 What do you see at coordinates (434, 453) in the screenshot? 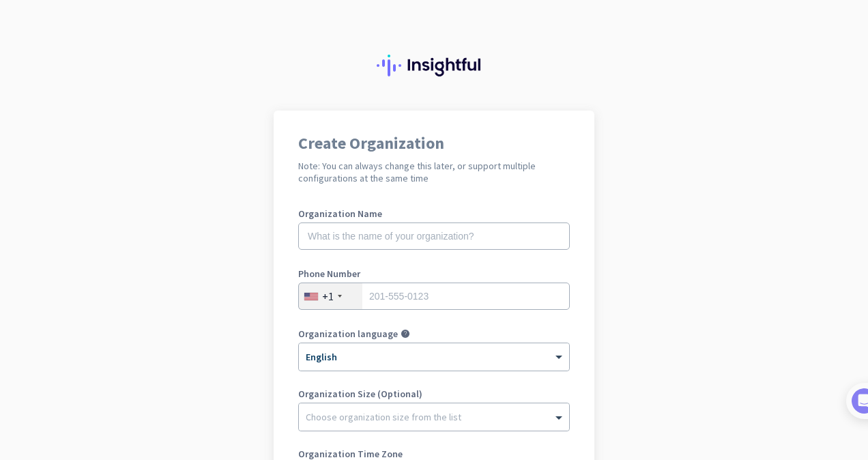
I see `label: Organization Time Zone` at bounding box center [434, 453].